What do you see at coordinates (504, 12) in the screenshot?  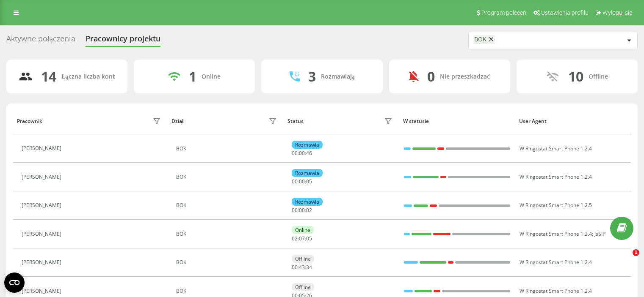 I see `span: Program poleceń` at bounding box center [504, 12].